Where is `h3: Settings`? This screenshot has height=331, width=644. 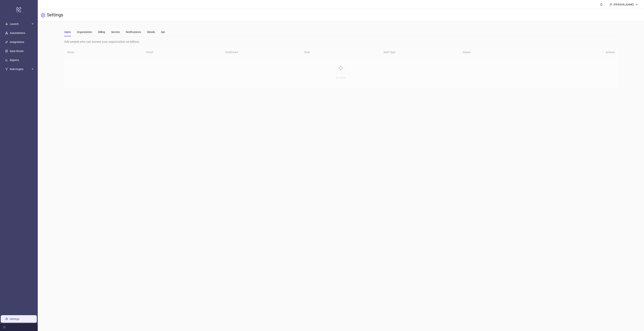 h3: Settings is located at coordinates (55, 15).